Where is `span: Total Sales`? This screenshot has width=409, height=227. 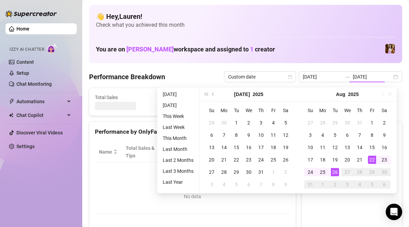 span: Total Sales is located at coordinates (126, 97).